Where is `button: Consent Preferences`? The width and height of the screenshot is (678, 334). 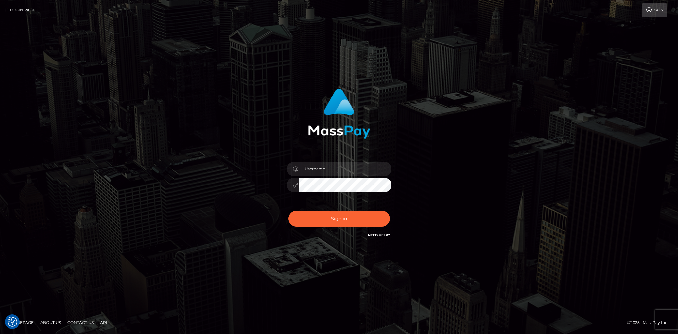 button: Consent Preferences is located at coordinates (12, 322).